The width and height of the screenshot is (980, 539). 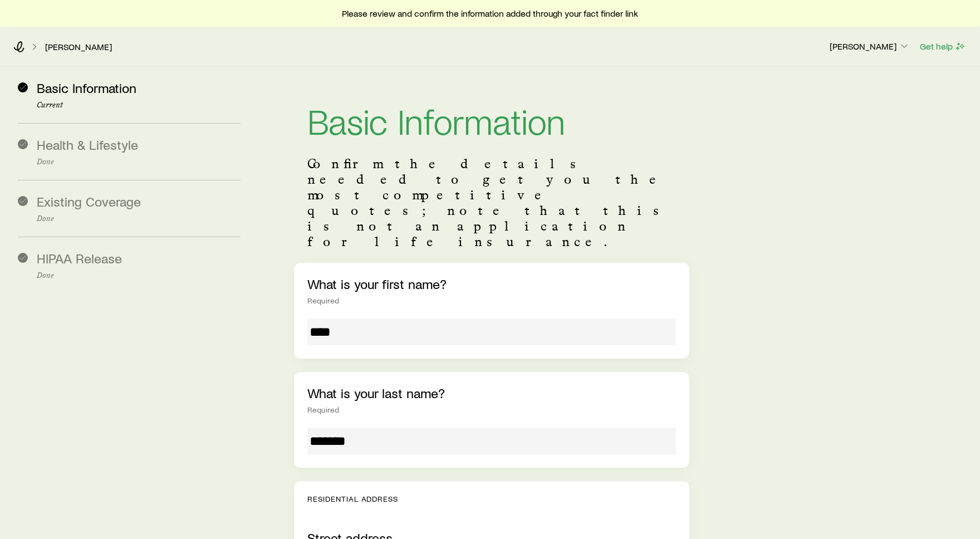 What do you see at coordinates (87, 144) in the screenshot?
I see `span: Health & Lifestyle` at bounding box center [87, 144].